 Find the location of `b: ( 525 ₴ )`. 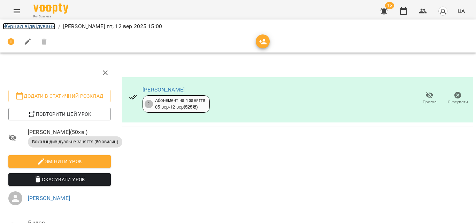

b: ( 525 ₴ ) is located at coordinates (191, 107).